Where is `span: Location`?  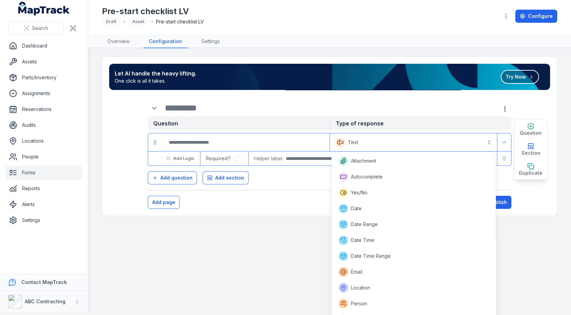 span: Location is located at coordinates (361, 288).